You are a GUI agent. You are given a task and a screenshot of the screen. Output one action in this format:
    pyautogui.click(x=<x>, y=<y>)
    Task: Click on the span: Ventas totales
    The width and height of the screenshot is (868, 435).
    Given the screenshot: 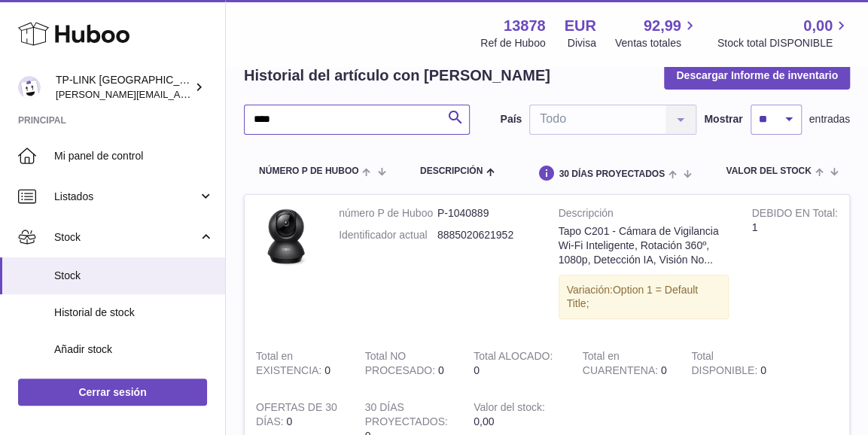 What is the action you would take?
    pyautogui.click(x=657, y=43)
    